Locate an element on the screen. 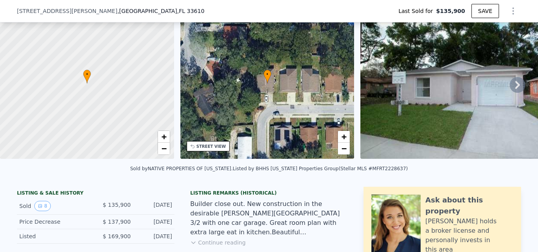 The image size is (538, 252). span: $ 135,900 is located at coordinates (116, 205).